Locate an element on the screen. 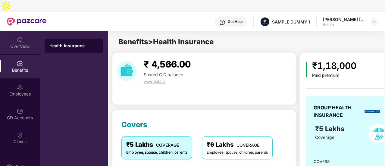 The image size is (385, 166). div: Get Help is located at coordinates (235, 22).